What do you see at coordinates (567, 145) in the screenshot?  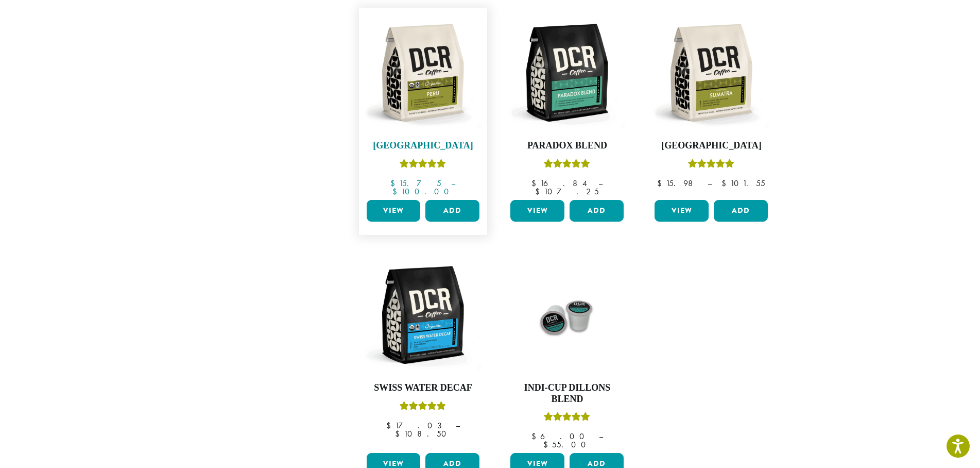 I see `h4: Paradox Blend` at bounding box center [567, 145].